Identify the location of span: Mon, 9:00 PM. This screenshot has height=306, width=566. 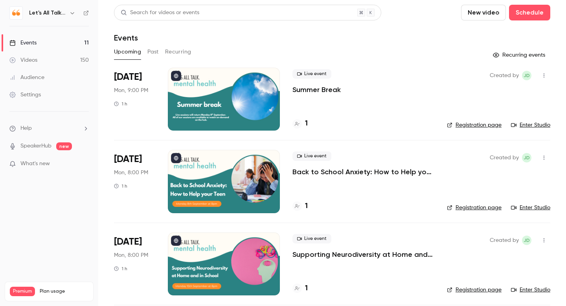
(131, 90).